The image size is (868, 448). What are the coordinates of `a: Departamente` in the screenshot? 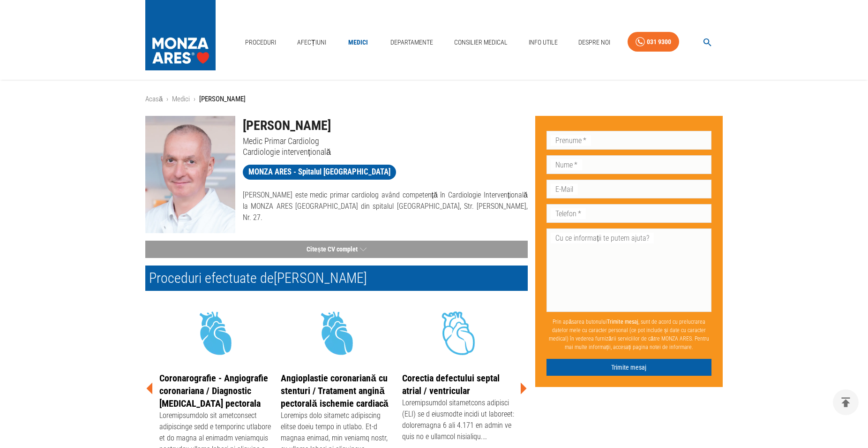 It's located at (412, 42).